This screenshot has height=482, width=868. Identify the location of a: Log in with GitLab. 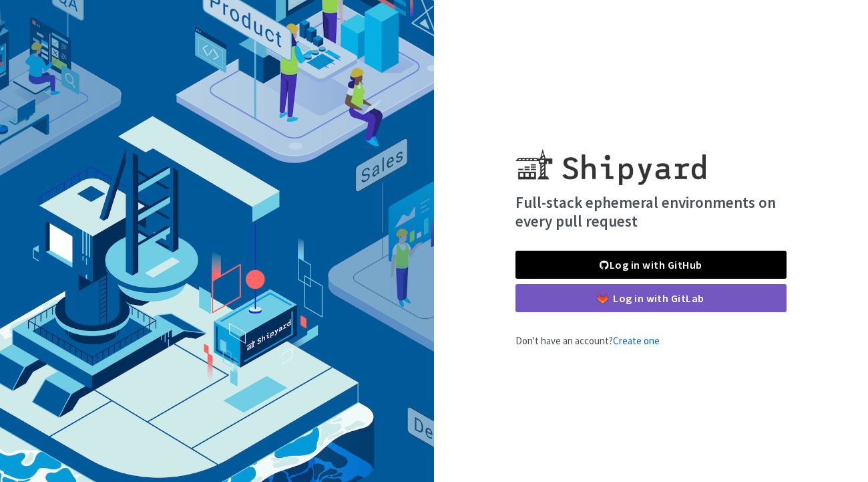
(651, 299).